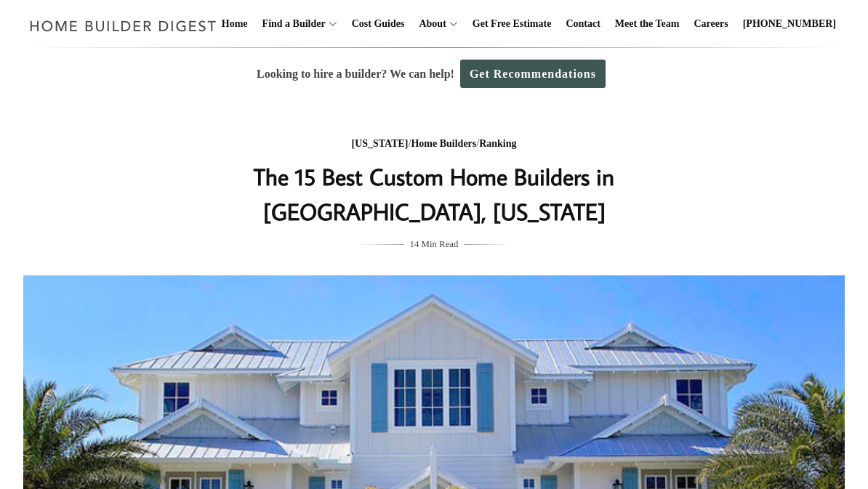 The width and height of the screenshot is (868, 489). I want to click on a: Home, so click(235, 24).